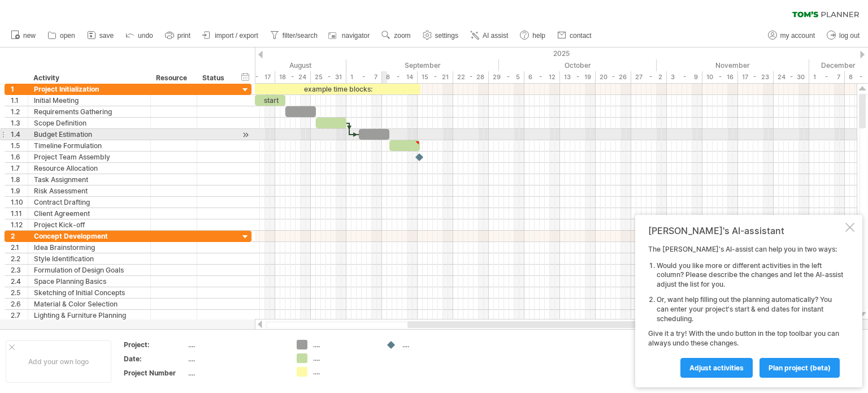 Image resolution: width=868 pixels, height=393 pixels. I want to click on div: Activity, so click(89, 78).